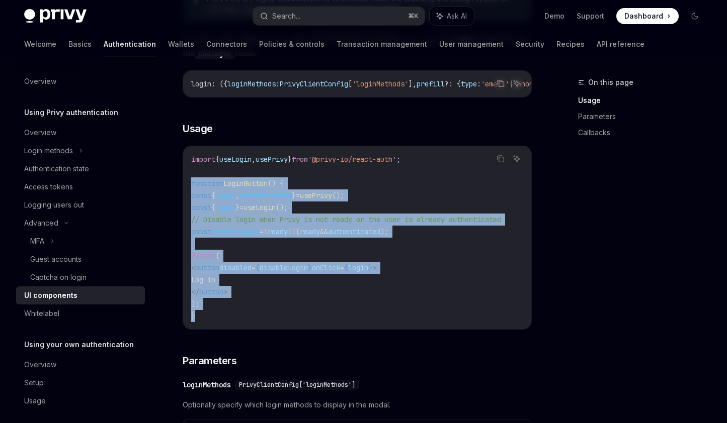  I want to click on span: import, so click(203, 159).